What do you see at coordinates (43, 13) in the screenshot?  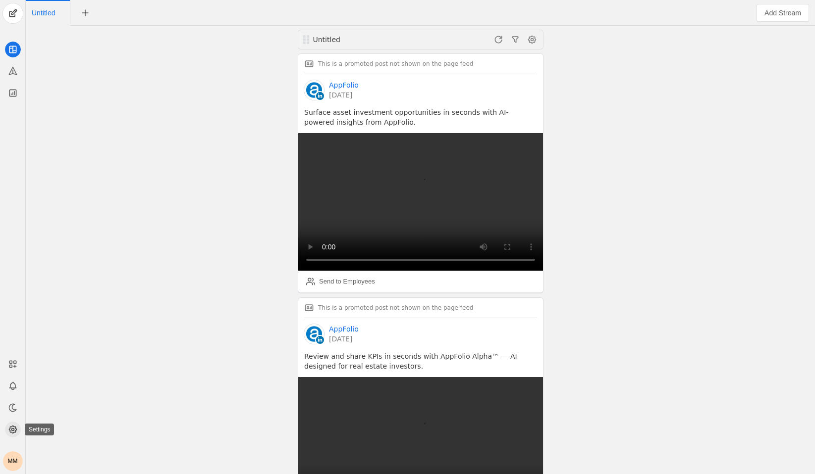 I see `span: Click to edit name` at bounding box center [43, 13].